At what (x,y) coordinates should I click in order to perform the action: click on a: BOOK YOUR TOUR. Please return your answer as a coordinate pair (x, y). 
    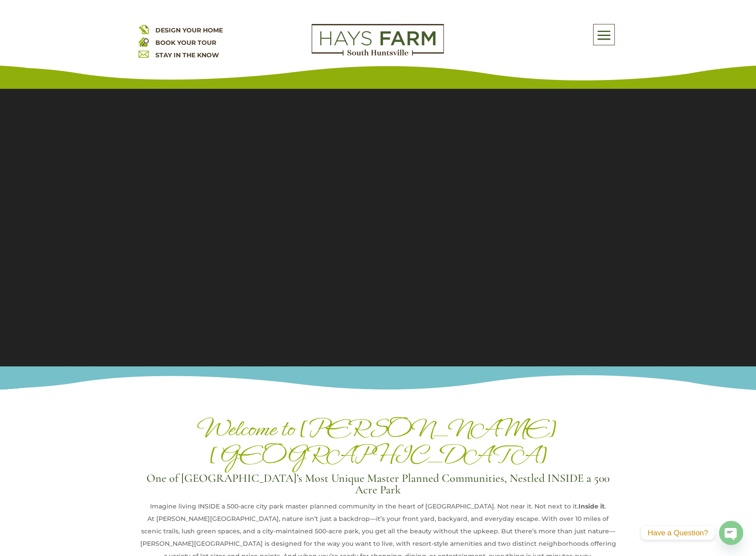
    Looking at the image, I should click on (186, 42).